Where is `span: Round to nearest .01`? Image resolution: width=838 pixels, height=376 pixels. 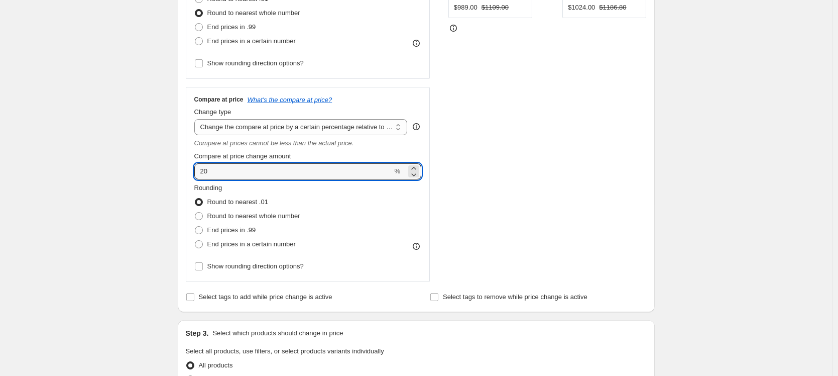 span: Round to nearest .01 is located at coordinates (238, 201).